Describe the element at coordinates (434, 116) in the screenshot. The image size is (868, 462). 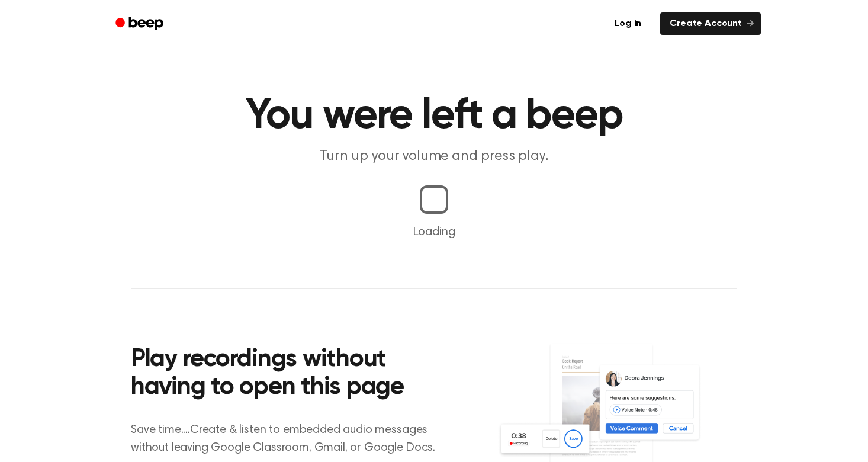
I see `h1: You were left a beep` at that location.